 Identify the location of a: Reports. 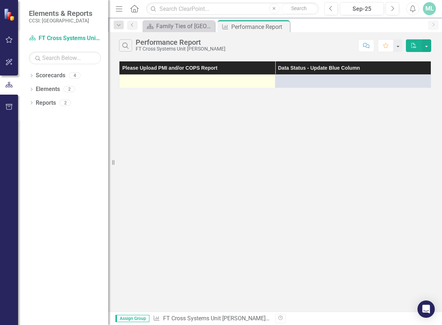
(46, 103).